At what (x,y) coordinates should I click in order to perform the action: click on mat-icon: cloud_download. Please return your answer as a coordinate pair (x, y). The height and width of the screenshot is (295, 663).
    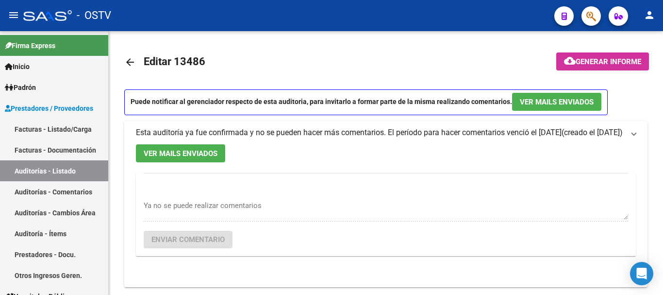
    Looking at the image, I should click on (570, 61).